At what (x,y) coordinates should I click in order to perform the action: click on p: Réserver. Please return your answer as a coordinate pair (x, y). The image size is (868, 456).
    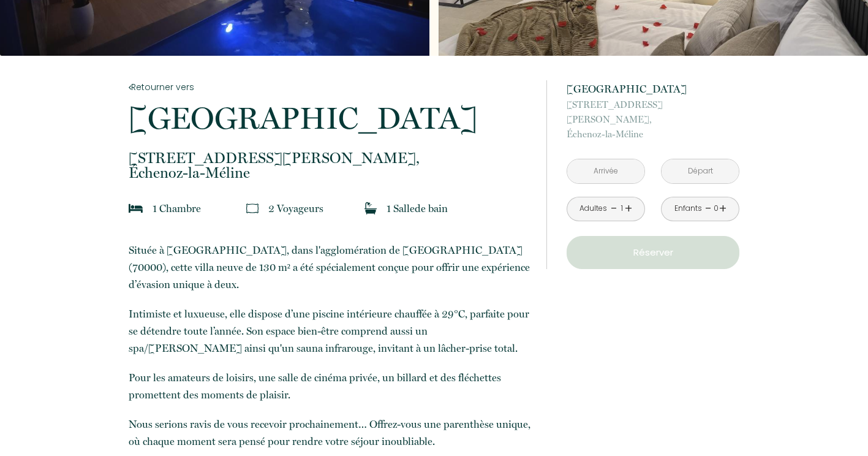
    Looking at the image, I should click on (653, 252).